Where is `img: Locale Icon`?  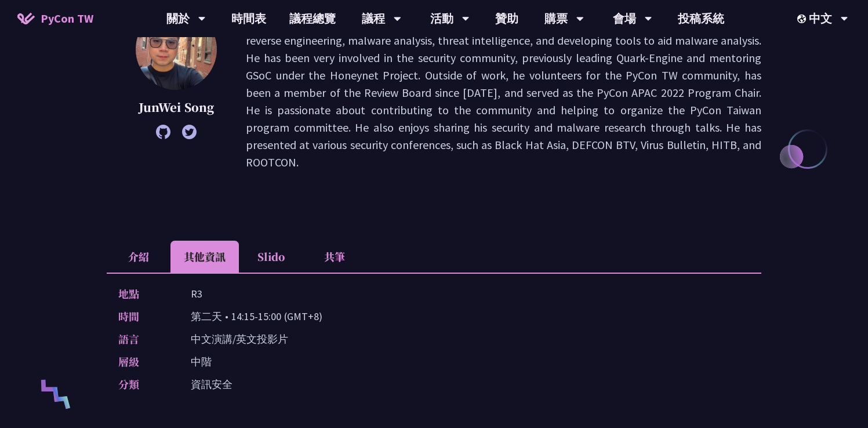
img: Locale Icon is located at coordinates (803, 19).